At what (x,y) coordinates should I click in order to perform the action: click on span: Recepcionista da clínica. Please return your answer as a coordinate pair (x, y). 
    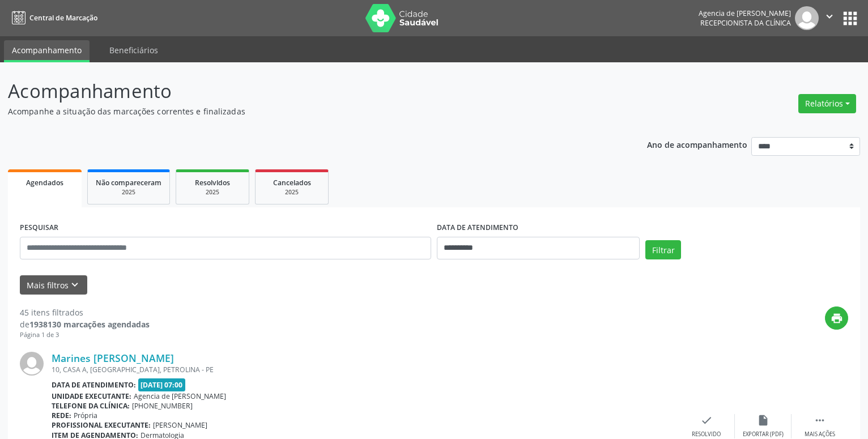
    Looking at the image, I should click on (746, 23).